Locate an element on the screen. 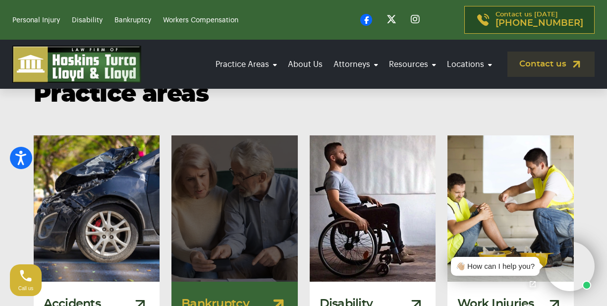  a: Contact us is located at coordinates (551, 64).